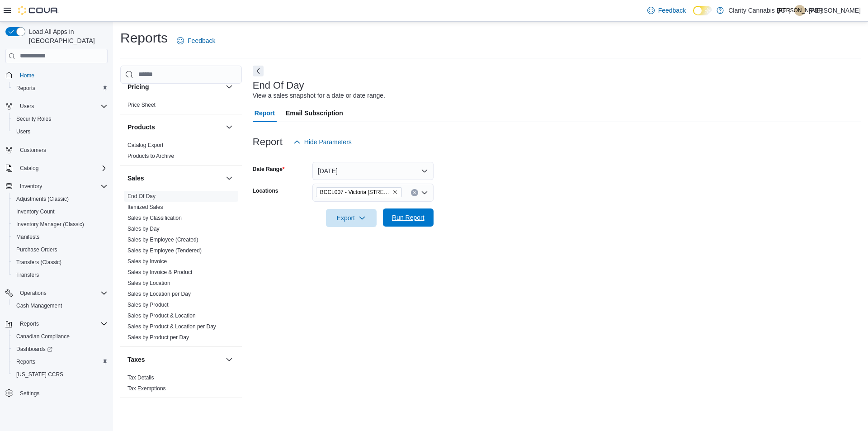  I want to click on a: Sales by Product per Day, so click(159, 337).